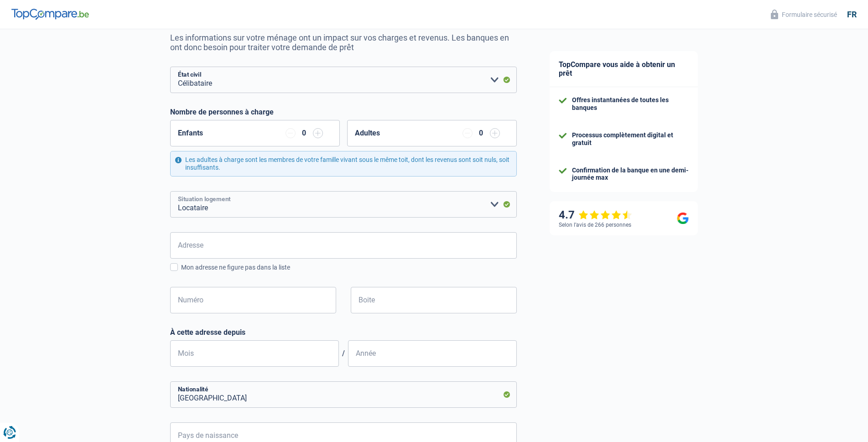 This screenshot has height=442, width=868. What do you see at coordinates (630, 104) in the screenshot?
I see `div: Offres instantanées de toutes les banques` at bounding box center [630, 104].